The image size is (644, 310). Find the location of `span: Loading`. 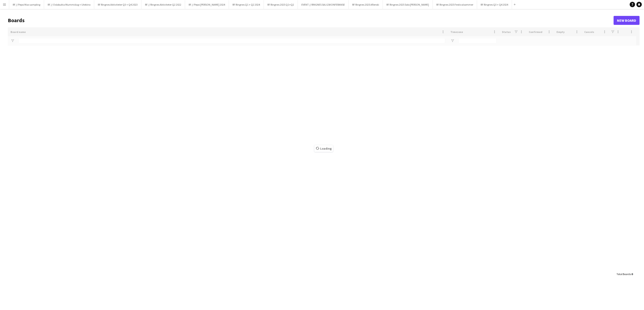

span: Loading is located at coordinates (324, 148).